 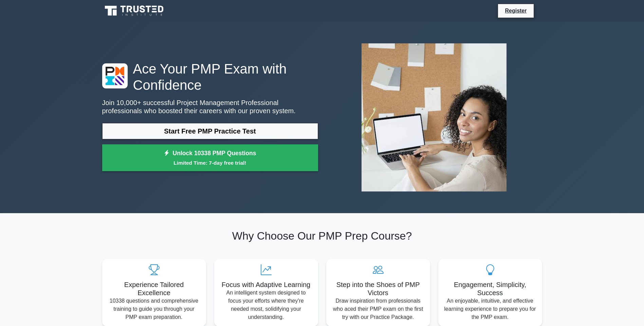 What do you see at coordinates (378, 289) in the screenshot?
I see `h5: Step into the Shoes of PMP Victors` at bounding box center [378, 289].